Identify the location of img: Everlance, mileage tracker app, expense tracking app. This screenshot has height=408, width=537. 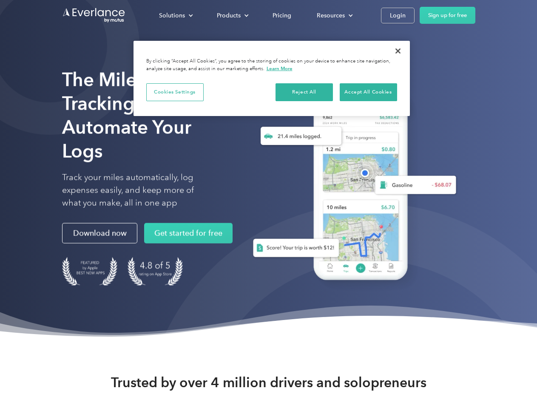
(351, 187).